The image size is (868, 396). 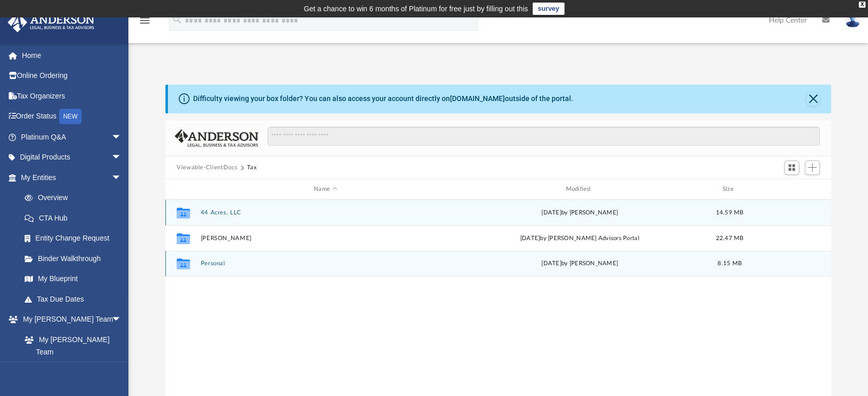 What do you see at coordinates (730, 190) in the screenshot?
I see `div: Size` at bounding box center [730, 190].